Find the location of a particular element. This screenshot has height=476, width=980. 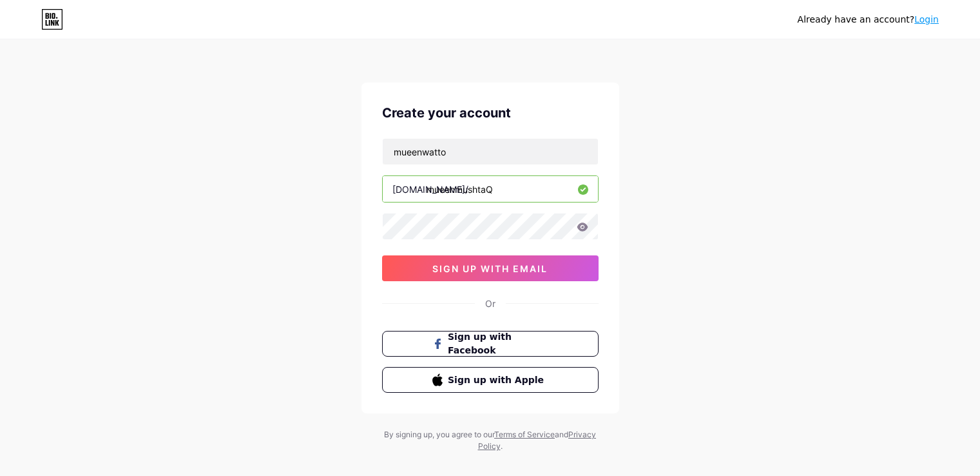

span: sign up with email is located at coordinates (490, 268).